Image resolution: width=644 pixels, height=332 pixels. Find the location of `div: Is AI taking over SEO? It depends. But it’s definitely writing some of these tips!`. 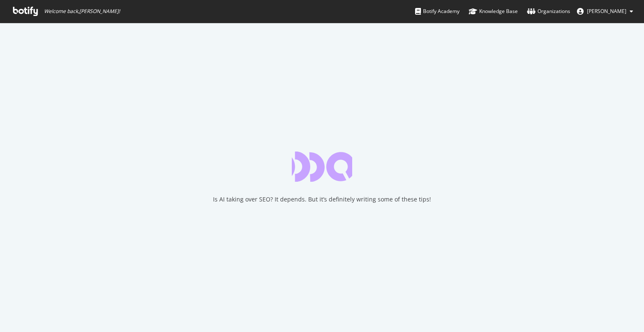

div: Is AI taking over SEO? It depends. But it’s definitely writing some of these tips! is located at coordinates (322, 199).